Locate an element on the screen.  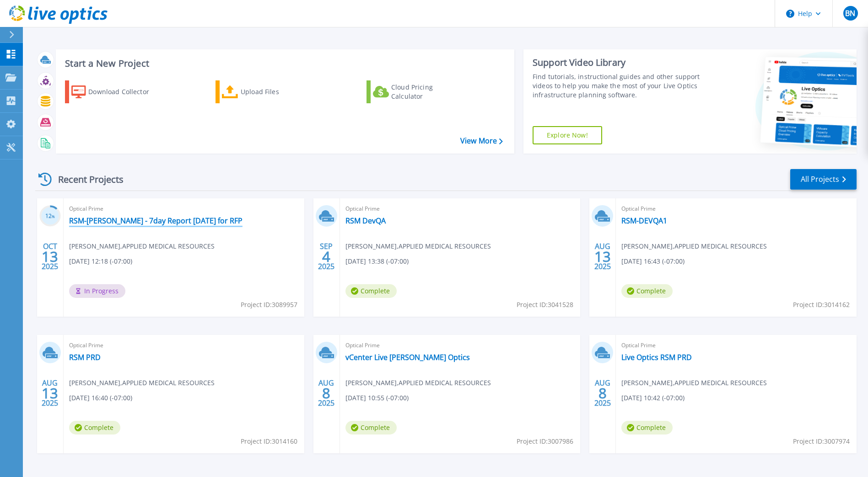
a: Download Collector is located at coordinates (116, 92).